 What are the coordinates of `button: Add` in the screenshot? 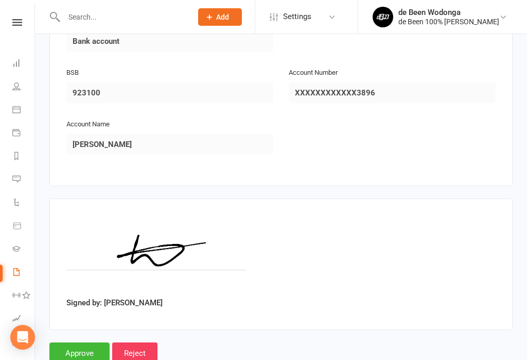 It's located at (220, 17).